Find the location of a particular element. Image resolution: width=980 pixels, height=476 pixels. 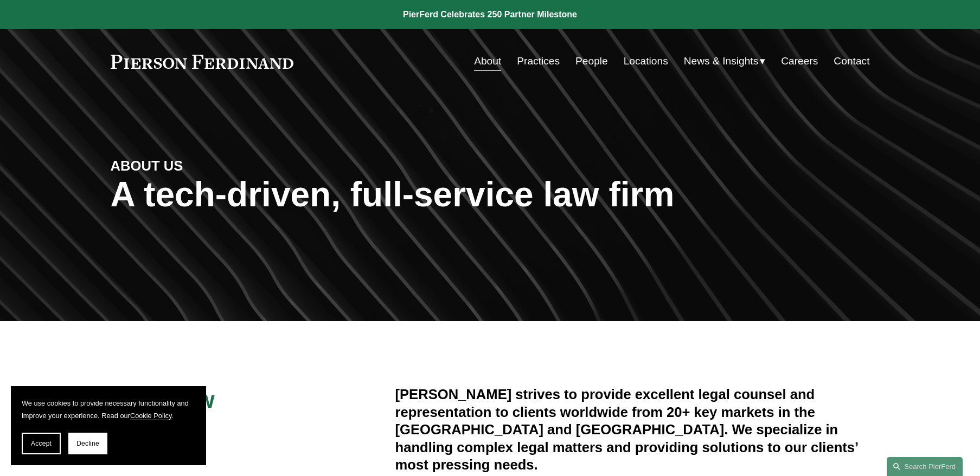

a: People is located at coordinates (592, 61).